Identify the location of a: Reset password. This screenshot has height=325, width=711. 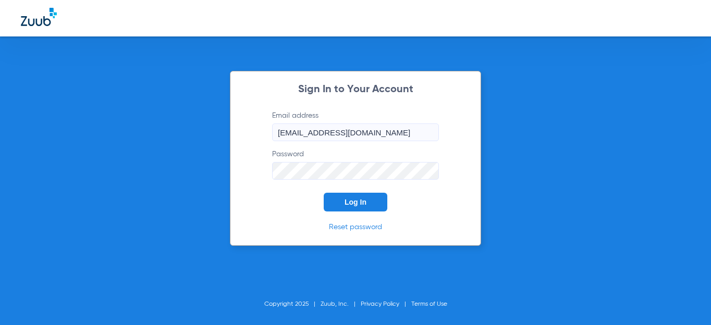
(355, 227).